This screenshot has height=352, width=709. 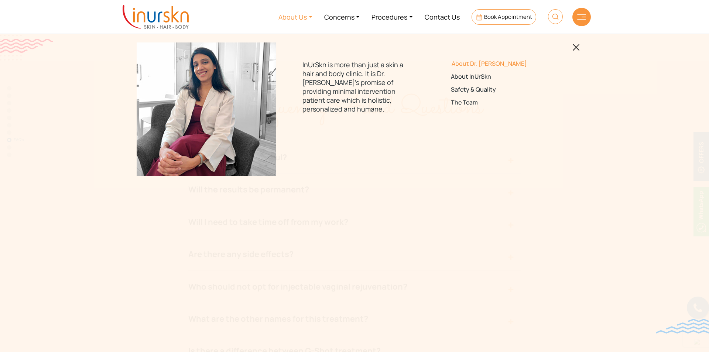 What do you see at coordinates (503, 89) in the screenshot?
I see `a: Safety & Quality` at bounding box center [503, 89].